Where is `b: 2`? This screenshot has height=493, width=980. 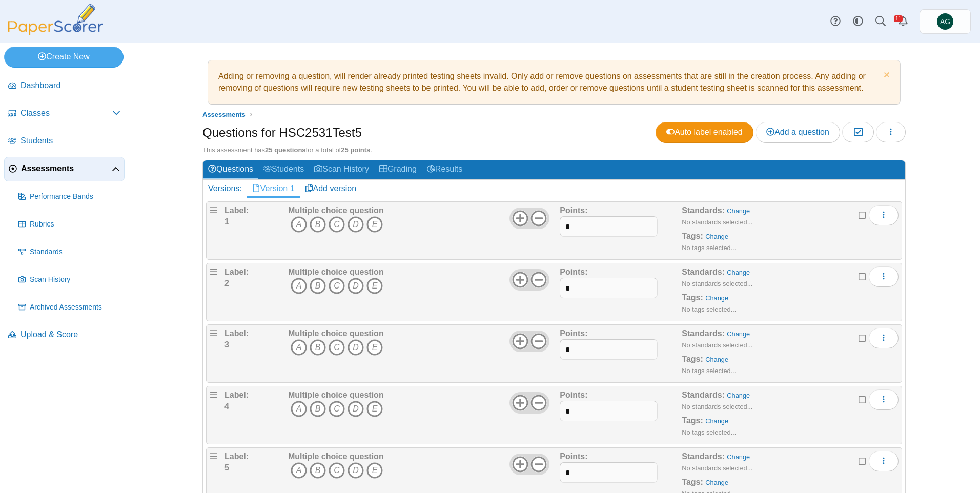 b: 2 is located at coordinates (226, 283).